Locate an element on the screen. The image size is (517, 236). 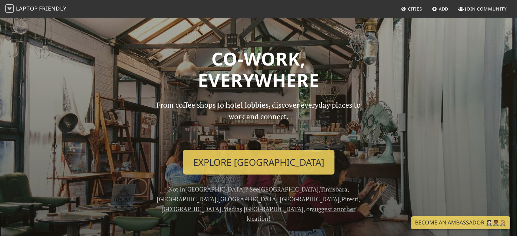
a: Pitești is located at coordinates (350, 199).